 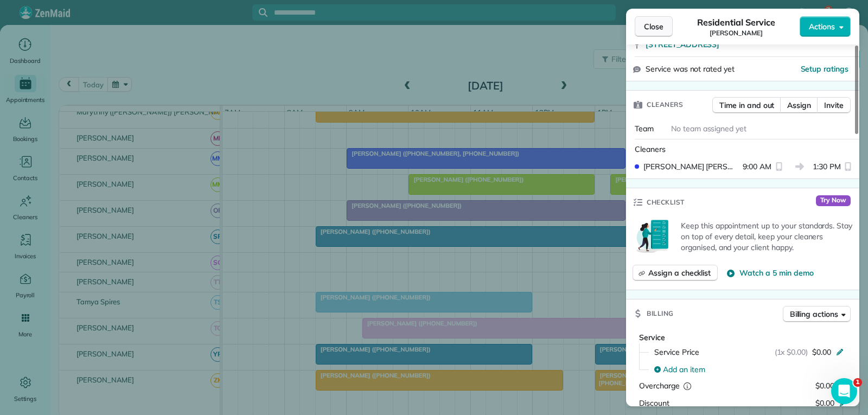 What do you see at coordinates (776, 272) in the screenshot?
I see `span: Watch a 5 min demo` at bounding box center [776, 272].